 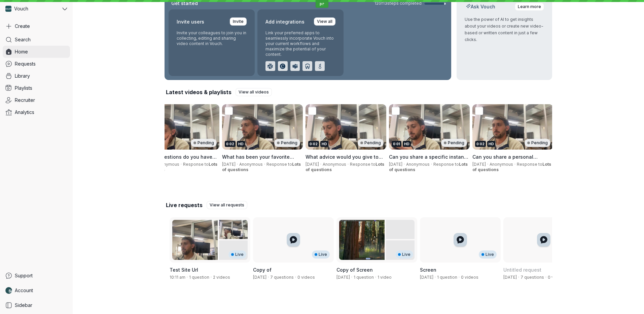 I want to click on span: Analytics, so click(x=25, y=112).